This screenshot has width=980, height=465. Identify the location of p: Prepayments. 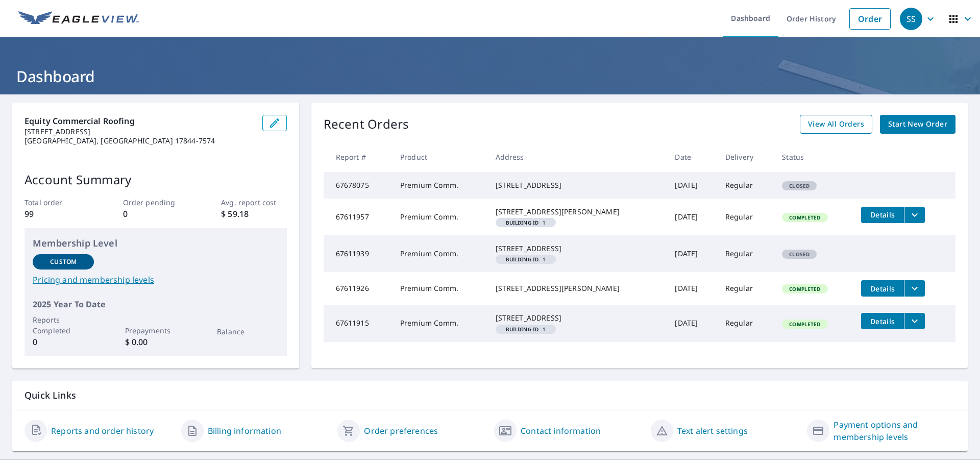
(156, 331).